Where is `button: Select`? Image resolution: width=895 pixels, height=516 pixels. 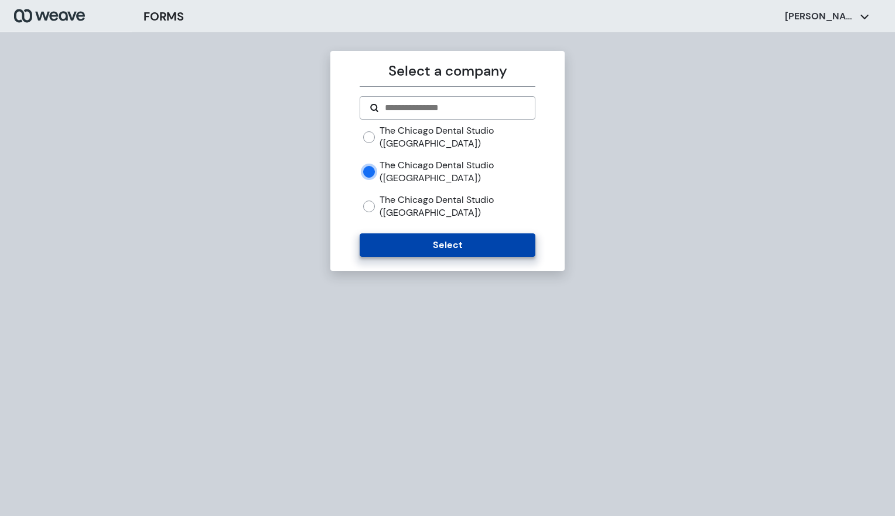
button: Select is located at coordinates (447, 245).